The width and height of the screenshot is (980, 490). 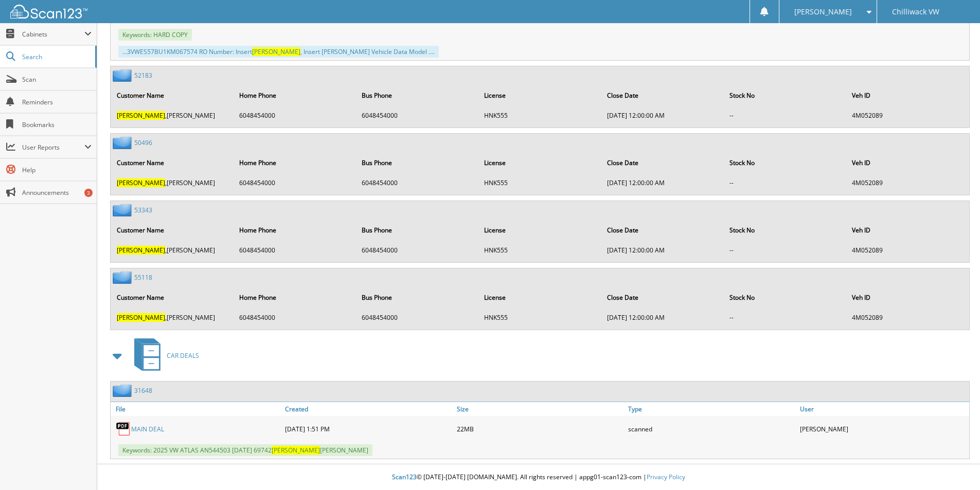 What do you see at coordinates (143, 143) in the screenshot?
I see `a: 50496` at bounding box center [143, 143].